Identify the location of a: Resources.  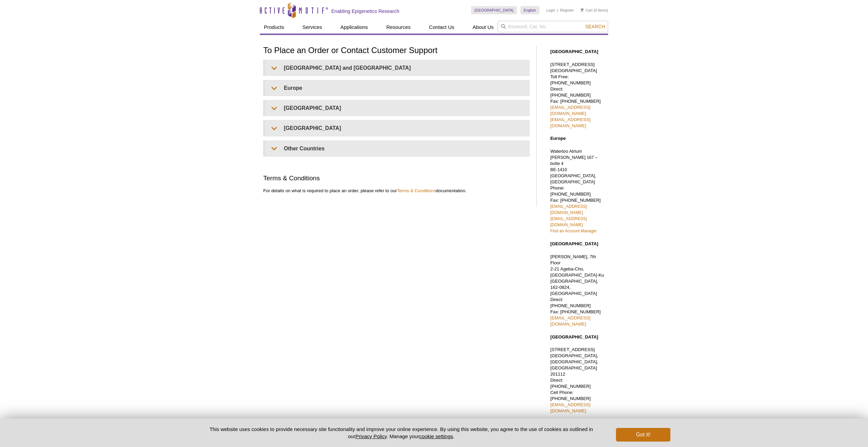
(399, 27).